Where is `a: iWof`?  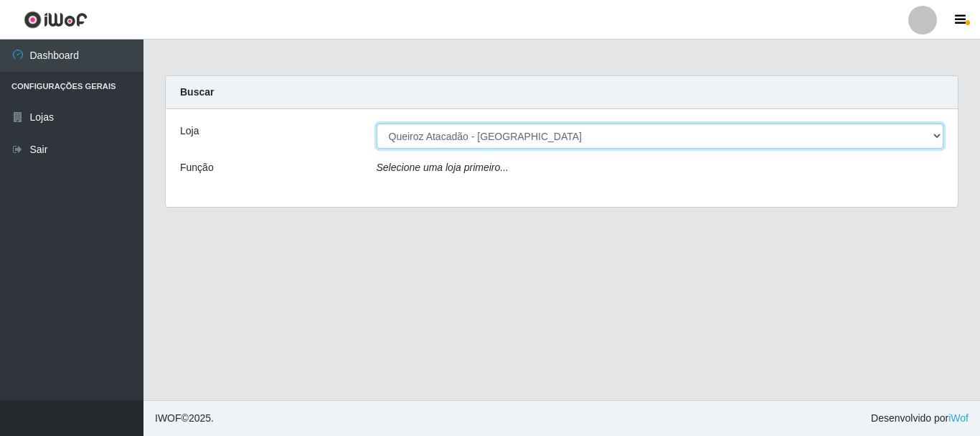 a: iWof is located at coordinates (959, 418).